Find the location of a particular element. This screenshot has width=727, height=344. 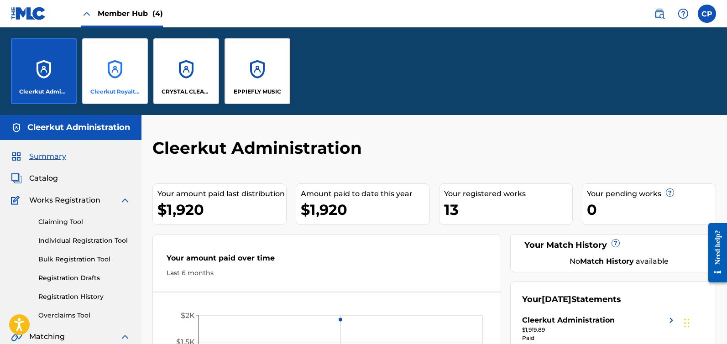

div: Last 6 months is located at coordinates (327, 273).